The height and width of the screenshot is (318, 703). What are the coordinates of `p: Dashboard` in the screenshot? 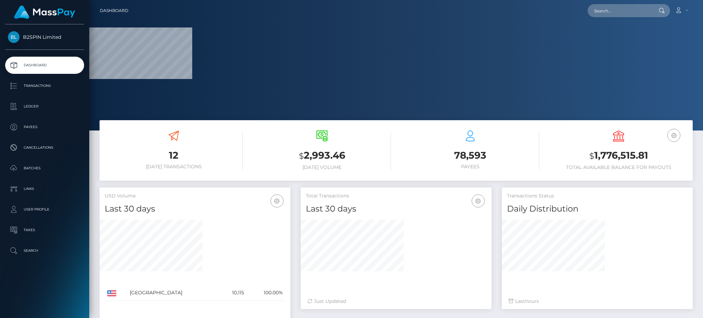 It's located at (45, 65).